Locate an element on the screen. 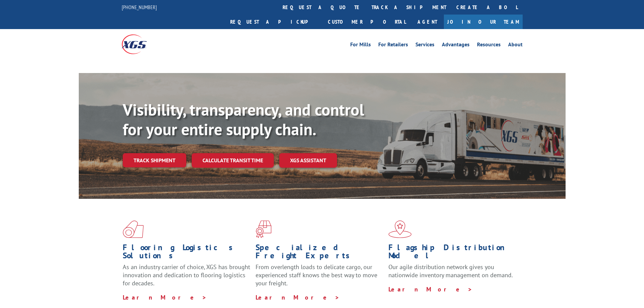  h1: Flagship Distribution Model is located at coordinates (452, 253).